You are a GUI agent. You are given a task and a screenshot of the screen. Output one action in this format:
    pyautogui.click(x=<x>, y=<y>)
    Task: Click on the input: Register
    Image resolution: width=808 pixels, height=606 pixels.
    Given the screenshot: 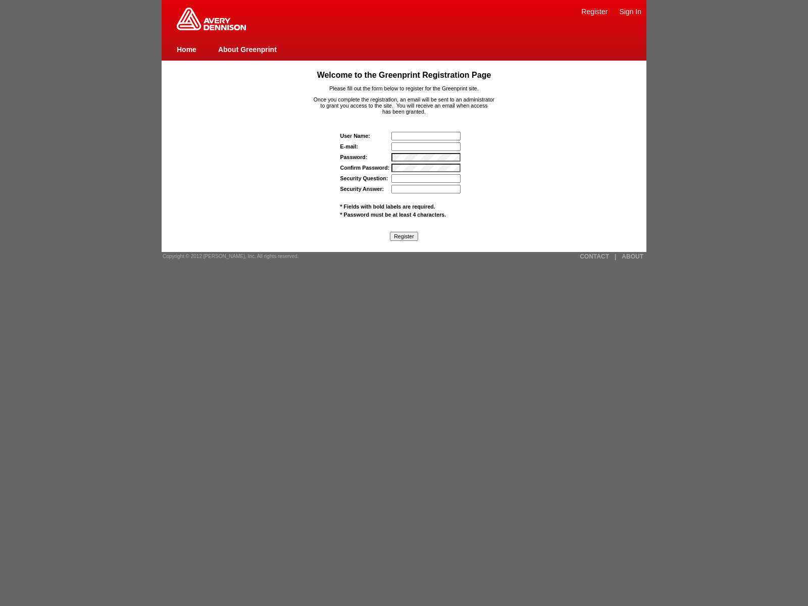 What is the action you would take?
    pyautogui.click(x=404, y=236)
    